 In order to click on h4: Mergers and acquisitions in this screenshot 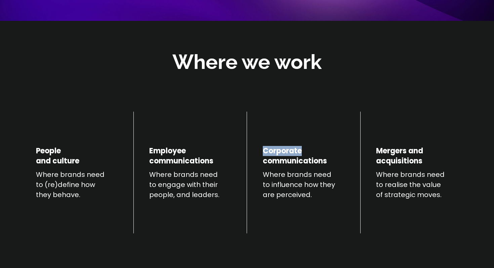, I will do `click(400, 156)`.